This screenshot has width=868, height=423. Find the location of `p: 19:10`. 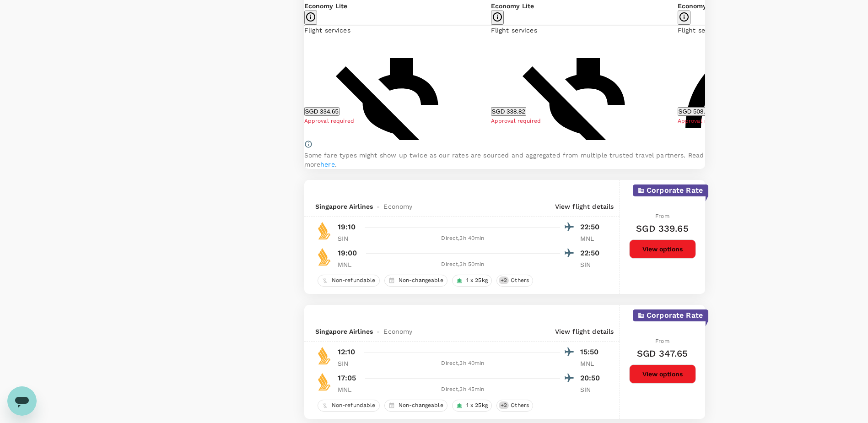

p: 19:10 is located at coordinates (347, 227).